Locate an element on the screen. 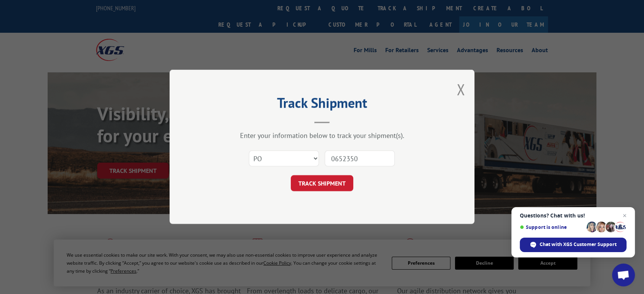  h2: Track Shipment is located at coordinates (322, 105).